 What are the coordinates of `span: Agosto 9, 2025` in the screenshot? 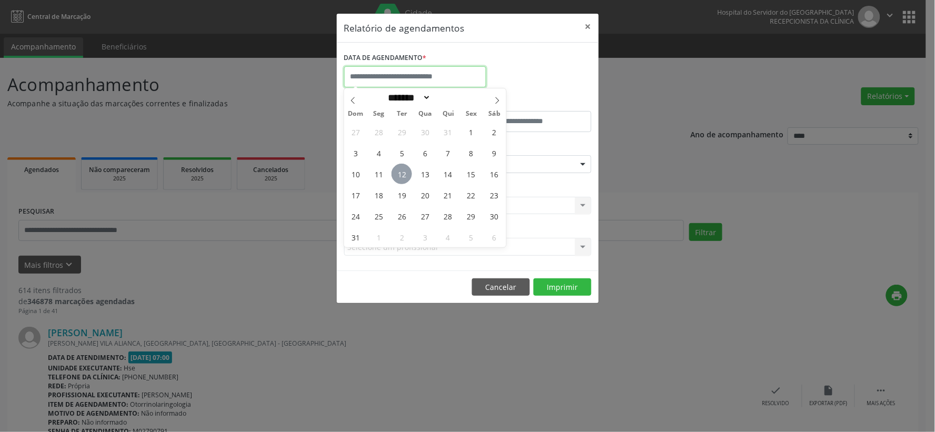 It's located at (494, 153).